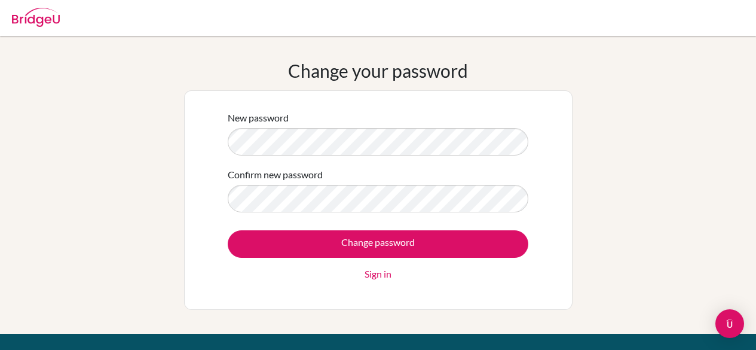 The height and width of the screenshot is (350, 756). I want to click on input: Change password, so click(378, 244).